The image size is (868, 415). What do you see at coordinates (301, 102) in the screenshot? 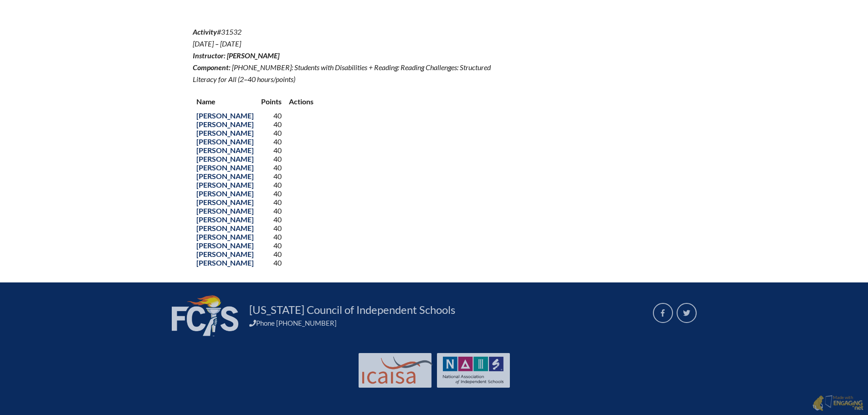
I see `p: Actions` at bounding box center [301, 102].